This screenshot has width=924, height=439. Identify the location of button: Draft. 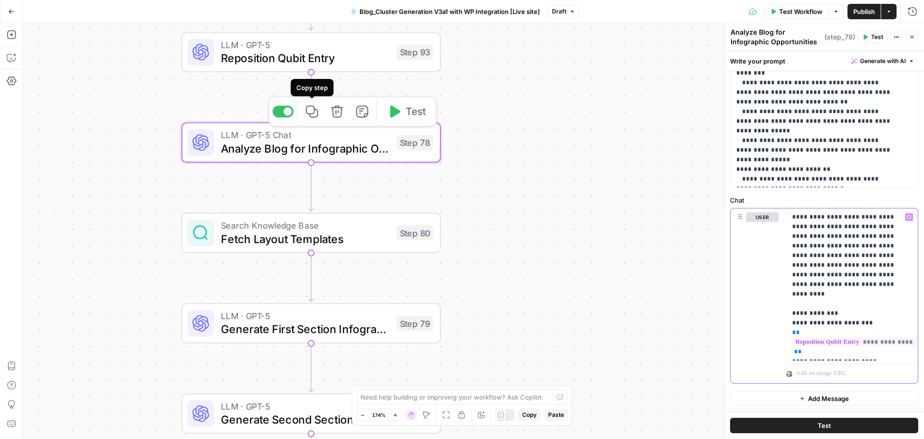
(564, 12).